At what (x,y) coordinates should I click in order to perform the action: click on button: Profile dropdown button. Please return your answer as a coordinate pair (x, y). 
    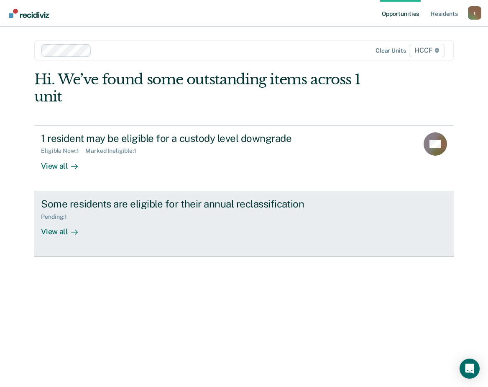
    Looking at the image, I should click on (474, 13).